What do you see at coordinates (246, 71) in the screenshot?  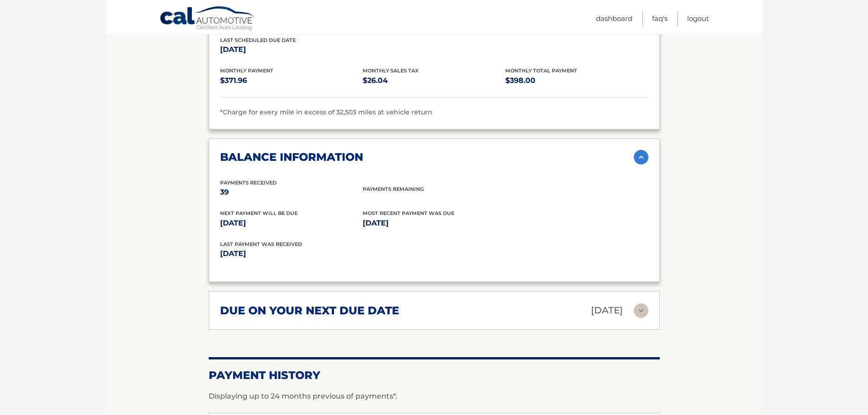 I see `span: Monthly Payment` at bounding box center [246, 71].